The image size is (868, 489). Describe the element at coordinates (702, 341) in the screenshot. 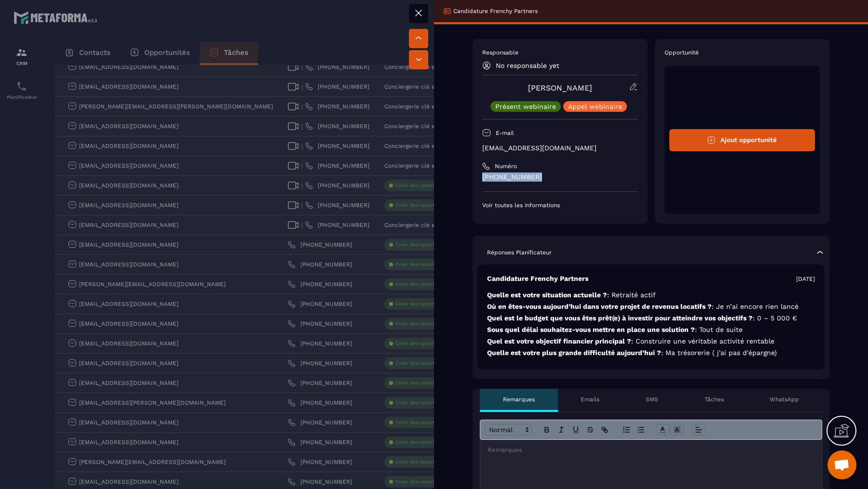

I see `span: : Construire une véritable activité rentable` at that location.